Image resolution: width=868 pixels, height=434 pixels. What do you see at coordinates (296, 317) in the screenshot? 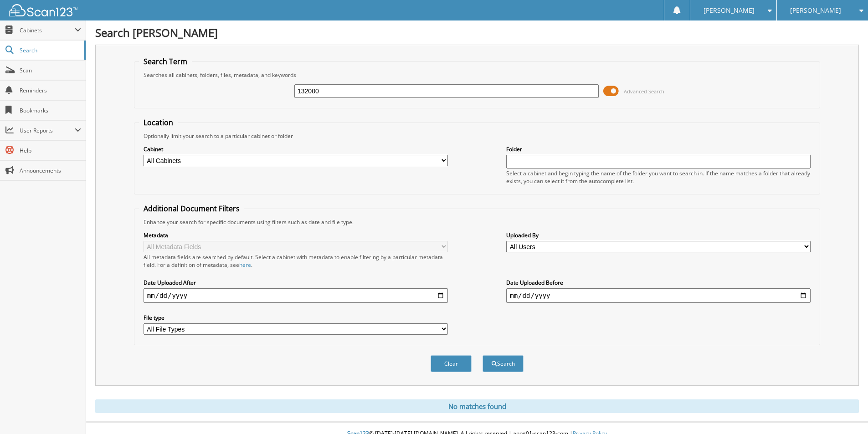
I see `label: File type` at bounding box center [296, 317].